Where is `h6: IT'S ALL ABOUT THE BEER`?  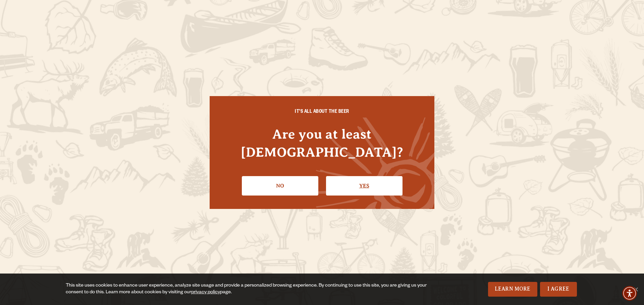 h6: IT'S ALL ABOUT THE BEER is located at coordinates (322, 113).